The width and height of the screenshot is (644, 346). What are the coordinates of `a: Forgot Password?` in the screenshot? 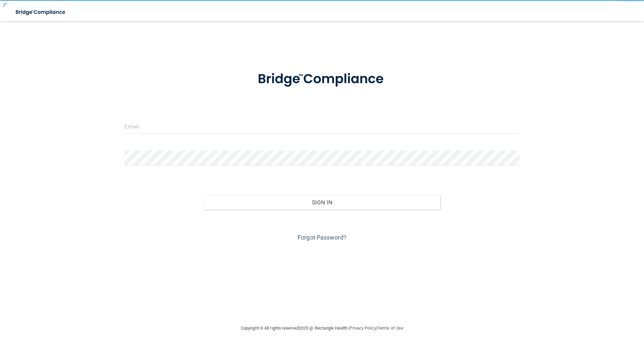 It's located at (322, 237).